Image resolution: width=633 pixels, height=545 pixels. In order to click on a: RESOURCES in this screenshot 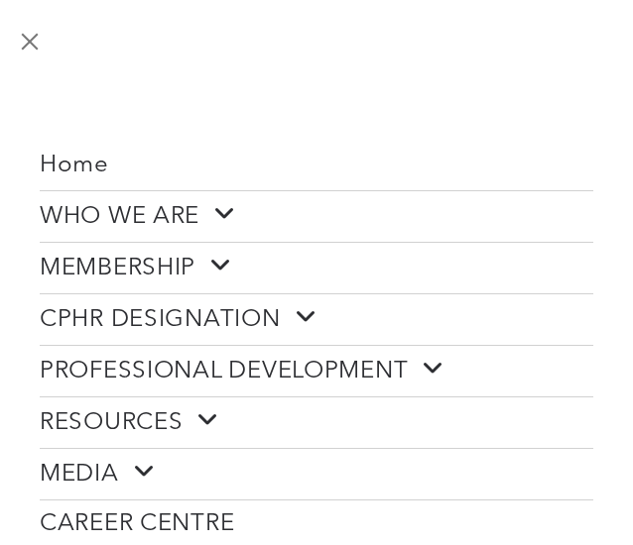, I will do `click(316, 422)`.